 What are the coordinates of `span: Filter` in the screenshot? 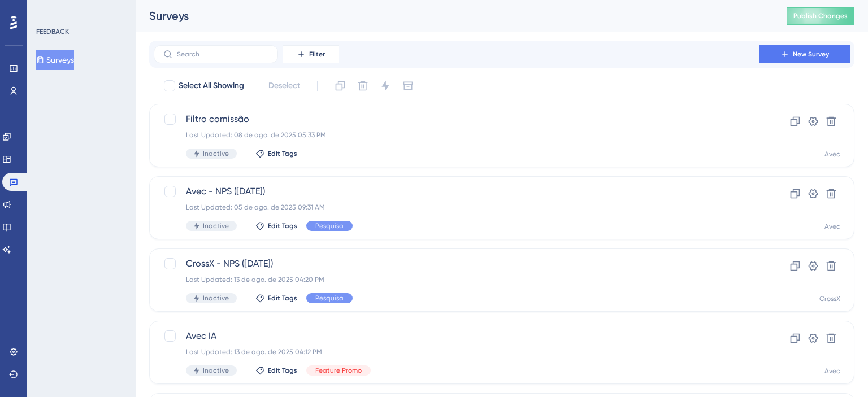 It's located at (317, 55).